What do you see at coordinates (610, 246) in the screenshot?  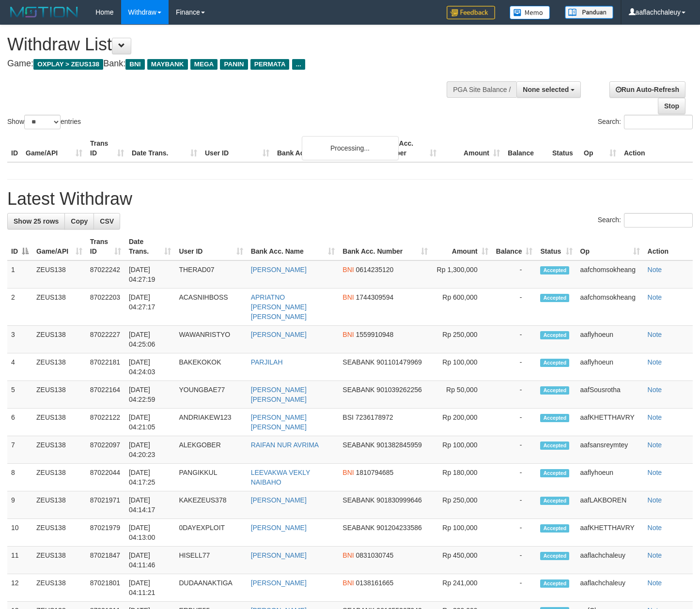 I see `th: Op: activate to sort column ascending` at bounding box center [610, 246].